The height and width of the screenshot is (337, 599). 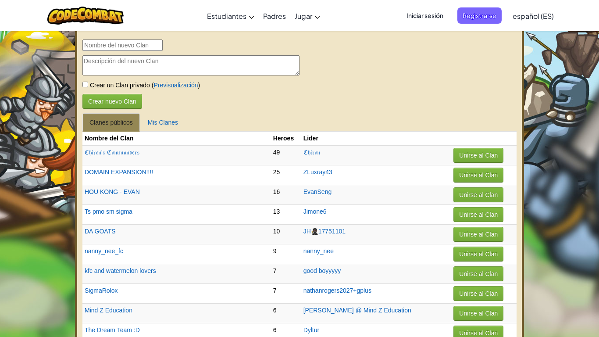 What do you see at coordinates (337, 290) in the screenshot?
I see `a: nathanrogers2027+gplus` at bounding box center [337, 290].